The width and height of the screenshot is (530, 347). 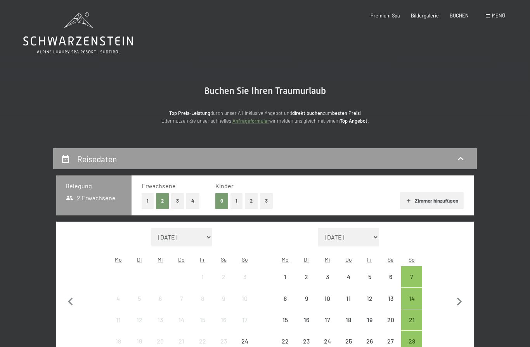 What do you see at coordinates (348, 259) in the screenshot?
I see `abbr: Donnerstag` at bounding box center [348, 259].